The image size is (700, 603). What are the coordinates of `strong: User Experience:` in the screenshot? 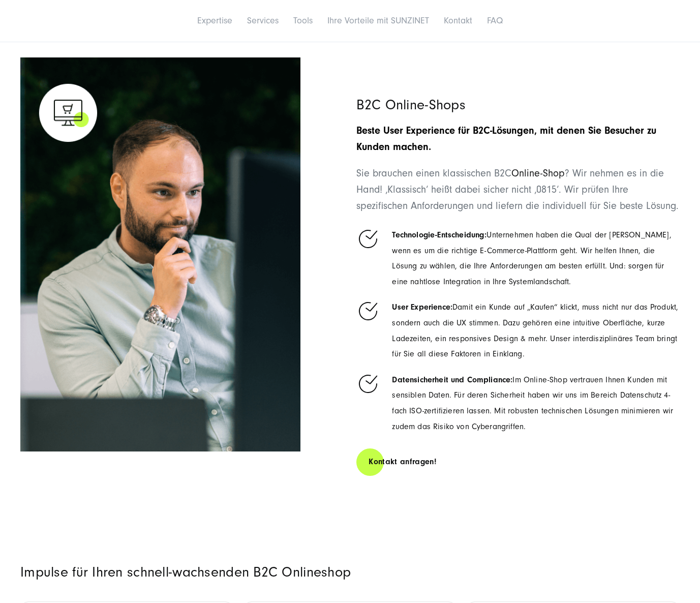 It's located at (421, 307).